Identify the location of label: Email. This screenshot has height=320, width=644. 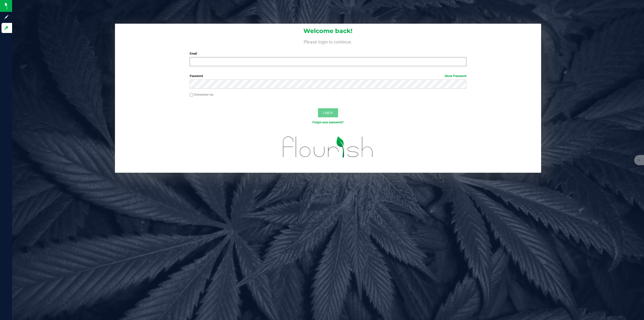
(328, 53).